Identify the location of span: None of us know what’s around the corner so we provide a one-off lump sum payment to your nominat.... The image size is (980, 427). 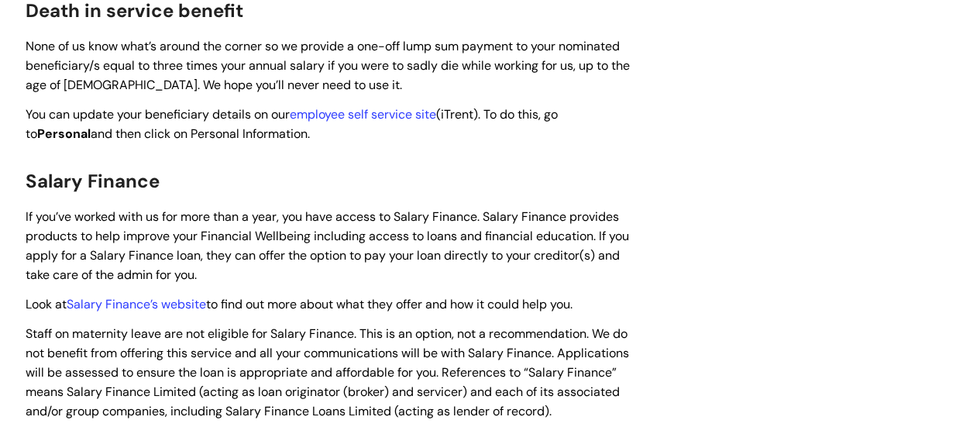
(328, 65).